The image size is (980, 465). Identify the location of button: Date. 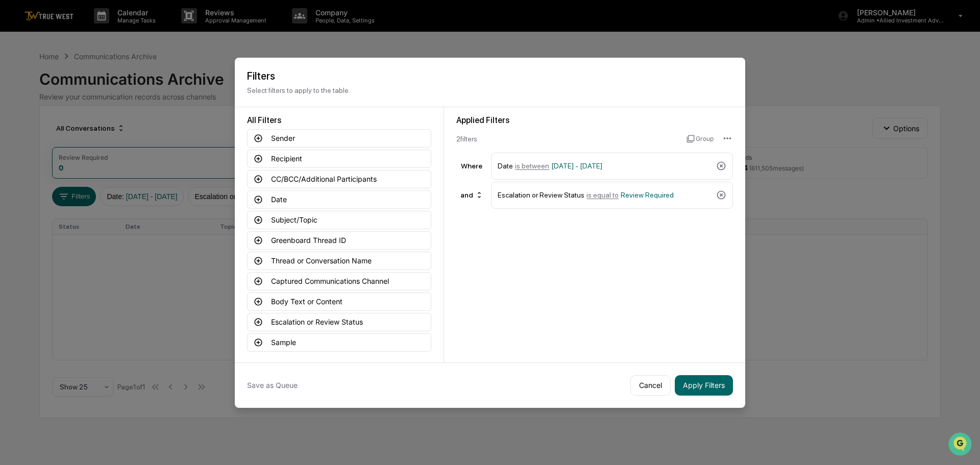
(339, 200).